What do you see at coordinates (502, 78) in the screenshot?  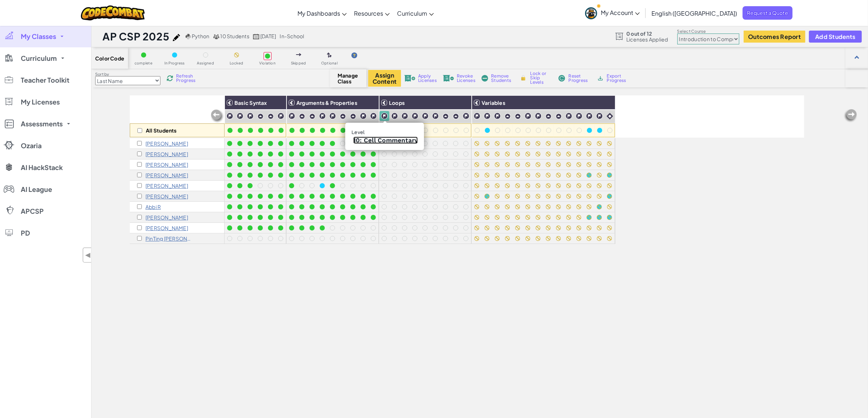 I see `span: Remove Students` at bounding box center [502, 78].